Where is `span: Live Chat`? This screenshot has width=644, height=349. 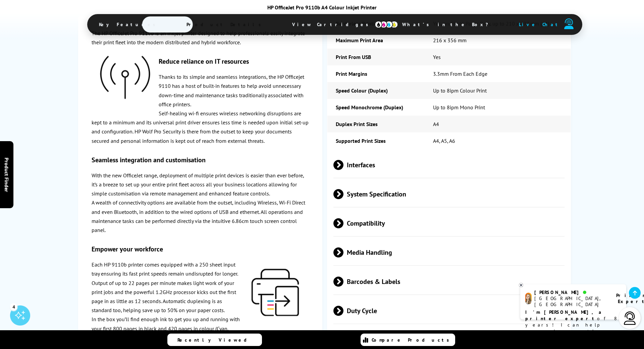
span: Live Chat is located at coordinates (539, 24).